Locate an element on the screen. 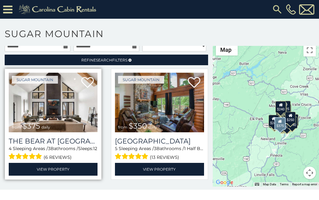  div: $375 is located at coordinates (280, 123).